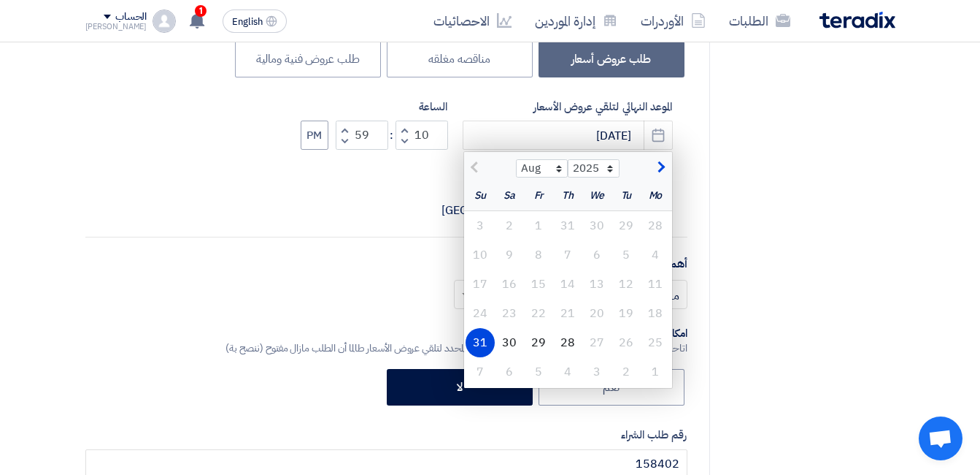  What do you see at coordinates (656, 343) in the screenshot?
I see `div: 25` at bounding box center [656, 343].